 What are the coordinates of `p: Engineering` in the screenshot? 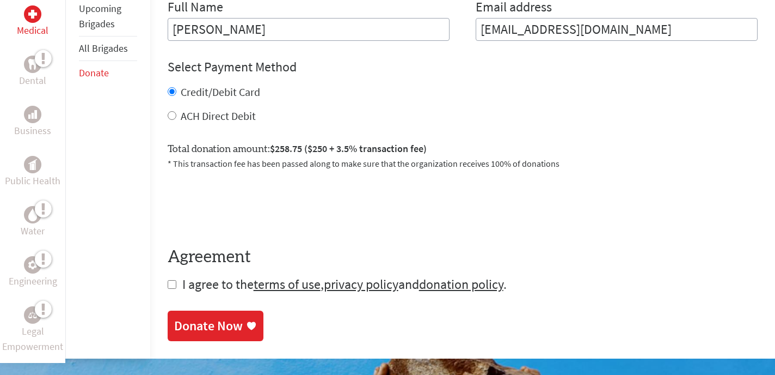 It's located at (33, 281).